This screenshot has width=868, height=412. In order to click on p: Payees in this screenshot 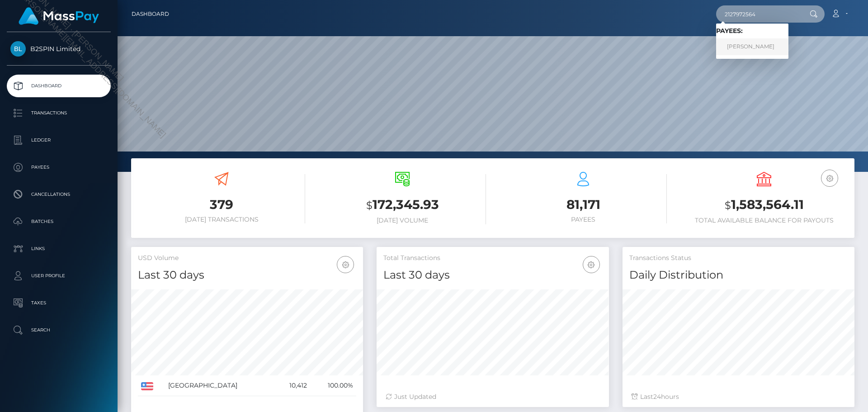, I will do `click(59, 167)`.